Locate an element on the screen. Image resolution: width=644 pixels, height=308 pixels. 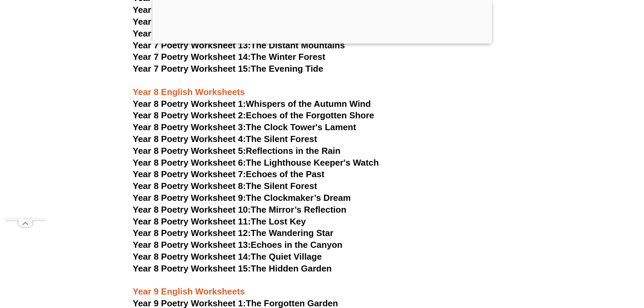
span: Year 8 Poetry Worksheet 7: is located at coordinates (189, 174).